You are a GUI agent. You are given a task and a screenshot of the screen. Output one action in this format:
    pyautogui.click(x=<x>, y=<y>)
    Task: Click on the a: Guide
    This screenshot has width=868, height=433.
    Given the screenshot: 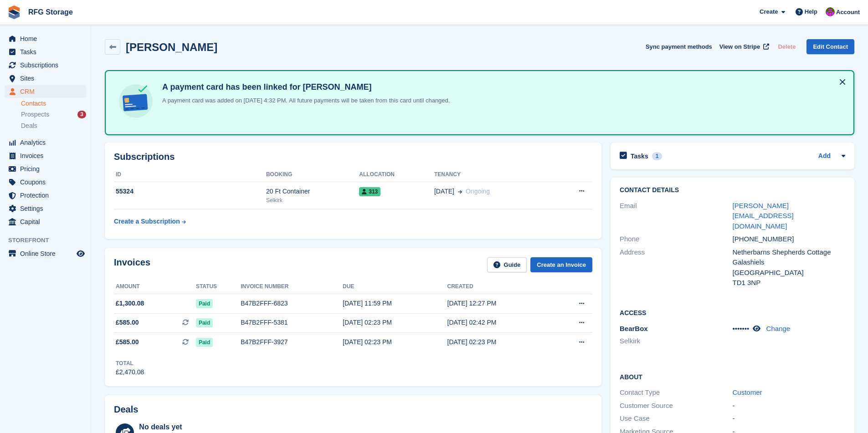 What is the action you would take?
    pyautogui.click(x=507, y=265)
    